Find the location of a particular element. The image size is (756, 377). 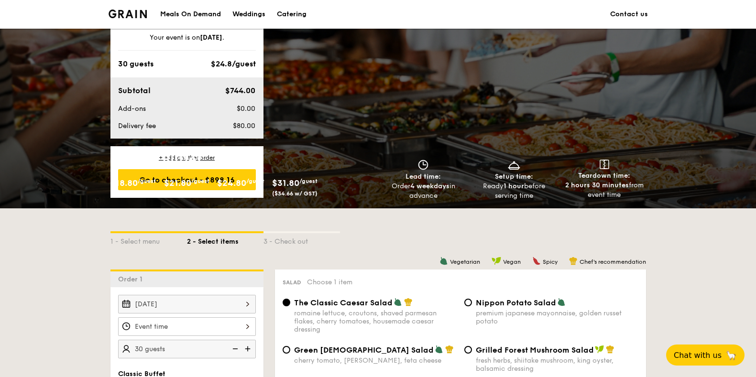

span: $744.00 is located at coordinates (240, 90).